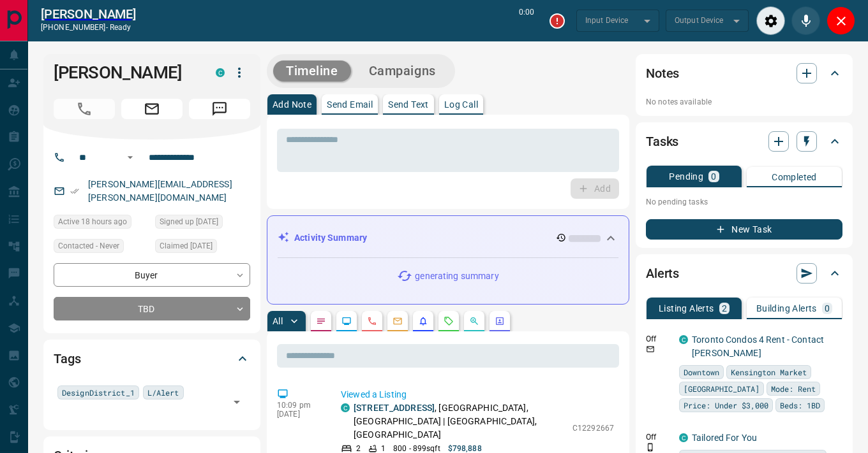 This screenshot has height=453, width=868. Describe the element at coordinates (726, 405) in the screenshot. I see `span: Price: Under $3,000` at that location.